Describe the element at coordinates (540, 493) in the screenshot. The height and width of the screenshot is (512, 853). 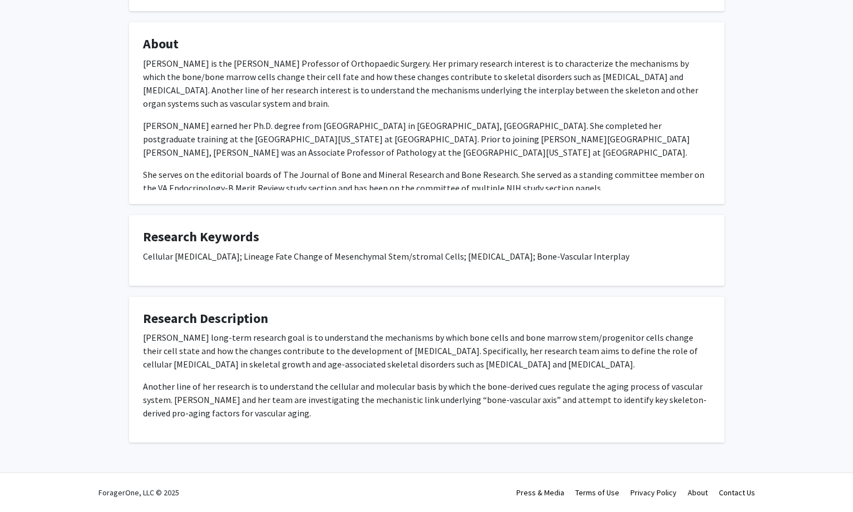
I see `a: Press & Media` at that location.